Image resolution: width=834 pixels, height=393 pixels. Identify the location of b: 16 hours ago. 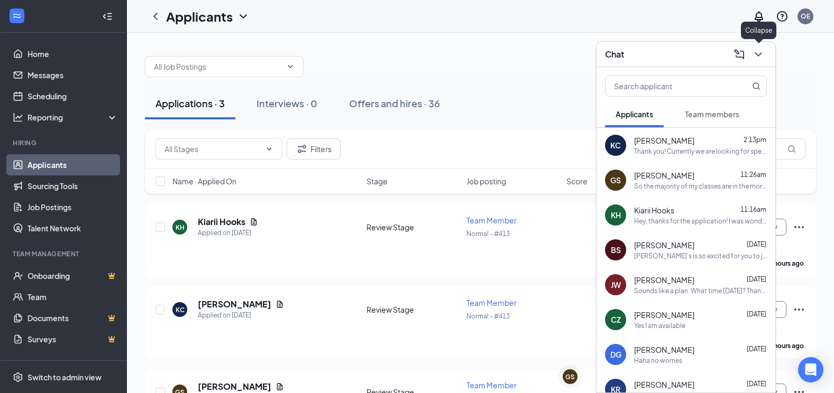
(784, 263).